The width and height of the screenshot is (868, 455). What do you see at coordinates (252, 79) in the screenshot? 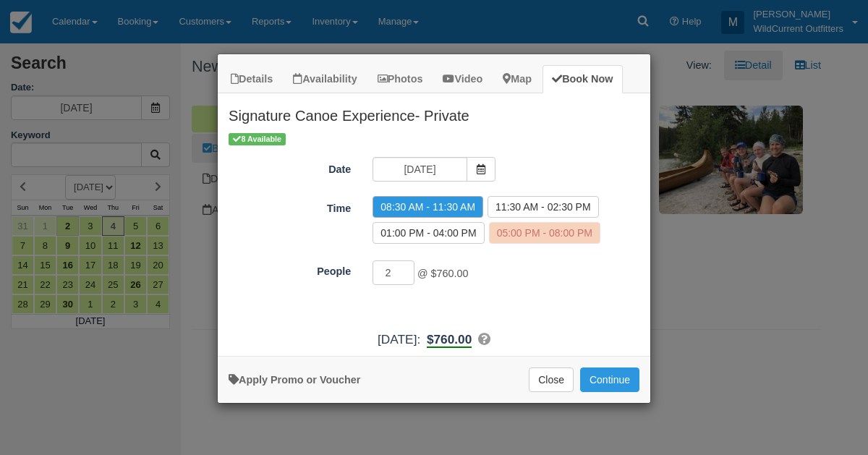
I see `a: Details` at bounding box center [252, 79].